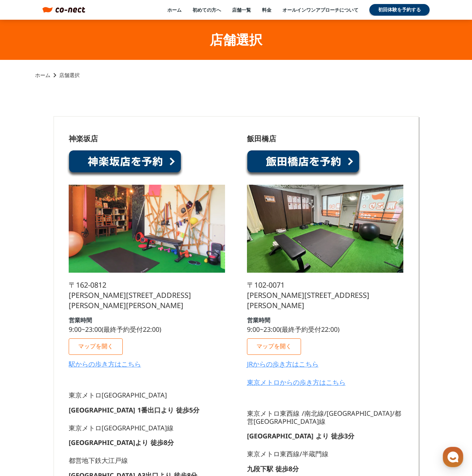  I want to click on a: オールインワンアプローチについて, so click(321, 10).